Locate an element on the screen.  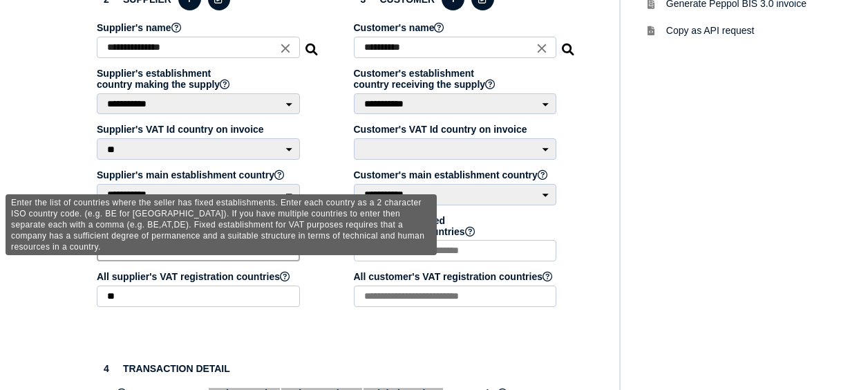
label: Supplier's main establishment country is located at coordinates (199, 174).